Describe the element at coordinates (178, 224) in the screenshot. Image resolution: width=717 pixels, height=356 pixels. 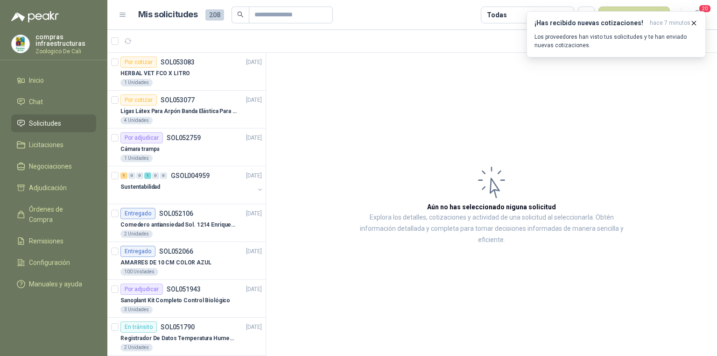
I see `p: Comedero antiansiedad Sol. 1214 Enriquecimiento` at that location.